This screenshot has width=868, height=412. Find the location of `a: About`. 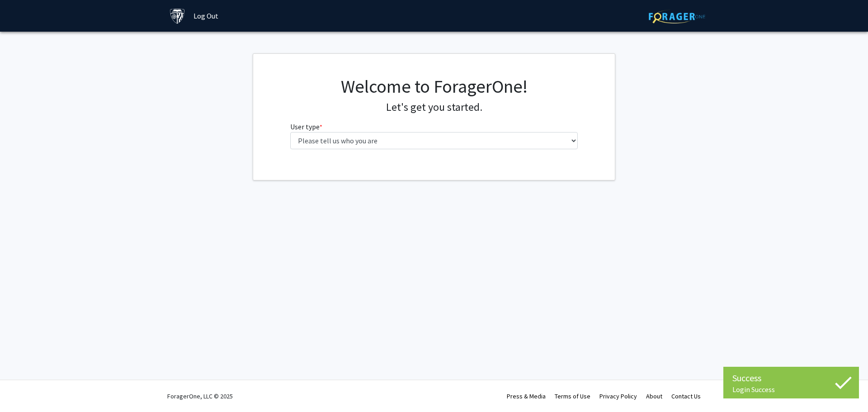

a: About is located at coordinates (655, 396).